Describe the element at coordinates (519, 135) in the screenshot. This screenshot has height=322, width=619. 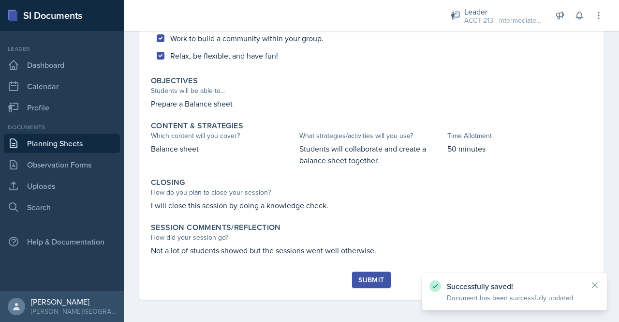
I see `div: Time Allotment` at that location.